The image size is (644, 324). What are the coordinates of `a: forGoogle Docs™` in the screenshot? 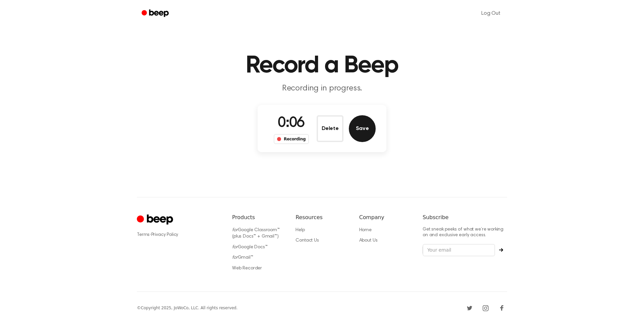 It's located at (250, 247).